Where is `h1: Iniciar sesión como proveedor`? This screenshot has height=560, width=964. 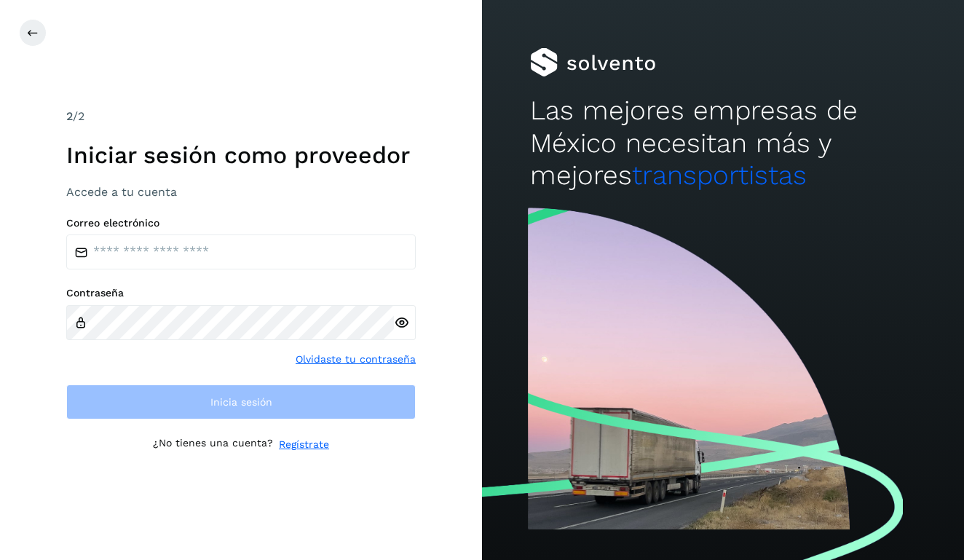 h1: Iniciar sesión como proveedor is located at coordinates (241, 155).